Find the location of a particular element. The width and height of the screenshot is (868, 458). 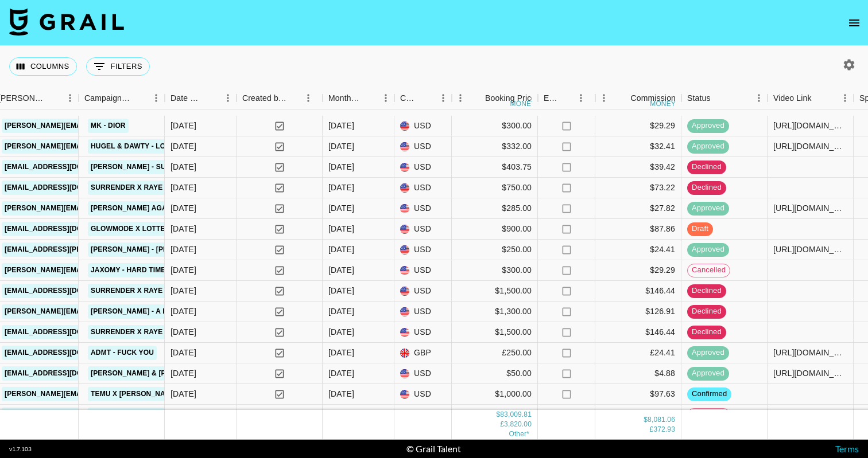

div: https://www.tiktok.com/@lottekln/video/7537626728412335392 is located at coordinates (810, 250).